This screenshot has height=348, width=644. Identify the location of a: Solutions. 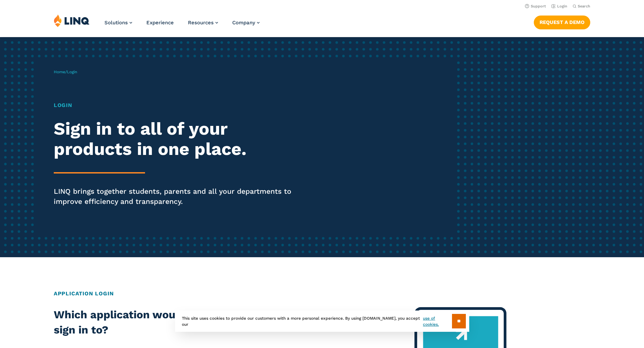
(118, 23).